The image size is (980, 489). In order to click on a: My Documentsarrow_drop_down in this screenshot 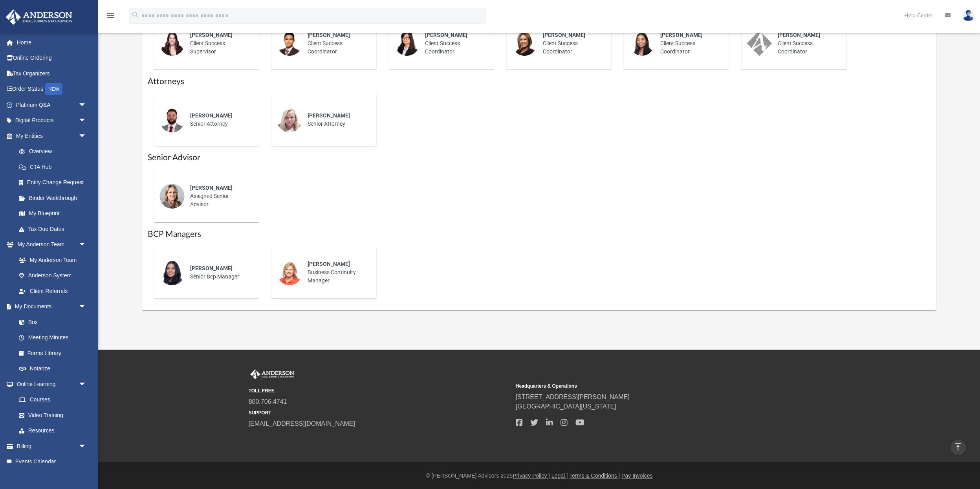, I will do `click(50, 307)`.